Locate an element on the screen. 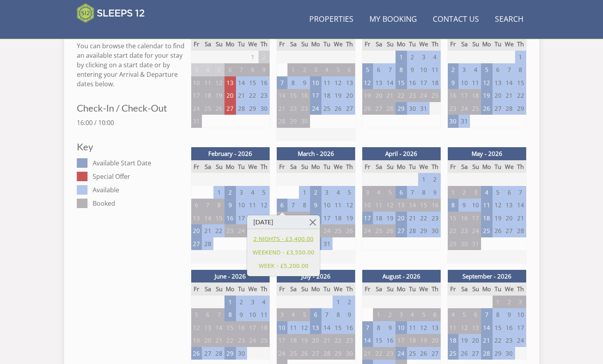 The height and width of the screenshot is (364, 603). td: 22 is located at coordinates (293, 108).